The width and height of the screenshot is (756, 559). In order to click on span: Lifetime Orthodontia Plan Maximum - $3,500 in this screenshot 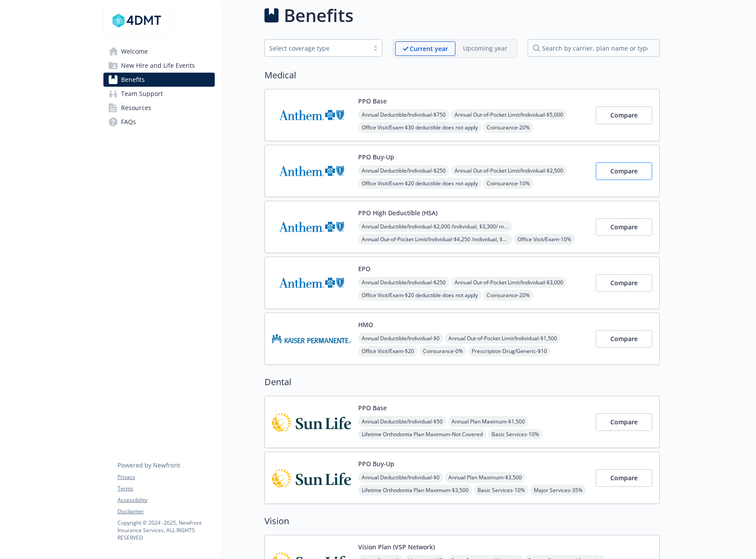, I will do `click(415, 490)`.